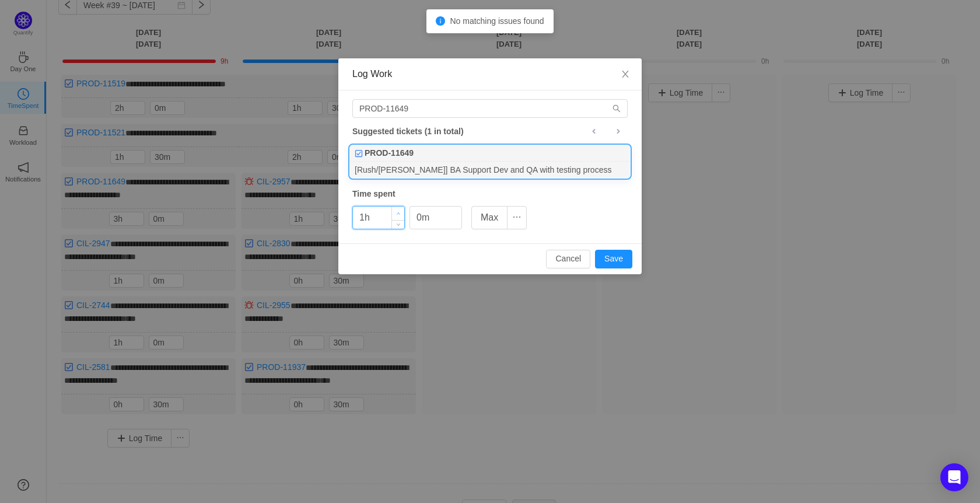  Describe the element at coordinates (359, 154) in the screenshot. I see `img: 10318` at that location.